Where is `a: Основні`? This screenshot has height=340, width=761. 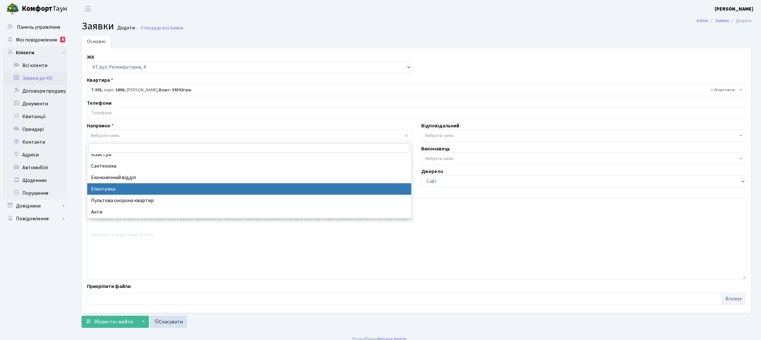 a: Основні is located at coordinates (96, 42).